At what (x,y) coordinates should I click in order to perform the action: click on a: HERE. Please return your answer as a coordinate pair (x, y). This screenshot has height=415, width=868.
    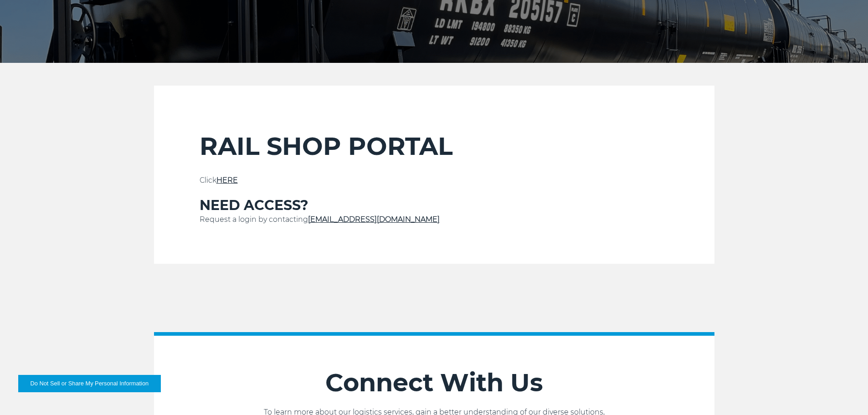
    Looking at the image, I should click on (227, 179).